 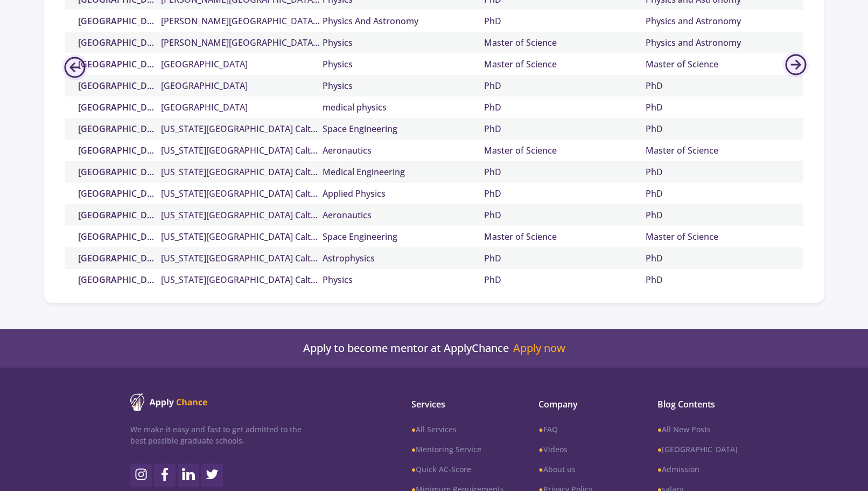 What do you see at coordinates (403, 21) in the screenshot?
I see `div: Physics And Astronomy` at bounding box center [403, 21].